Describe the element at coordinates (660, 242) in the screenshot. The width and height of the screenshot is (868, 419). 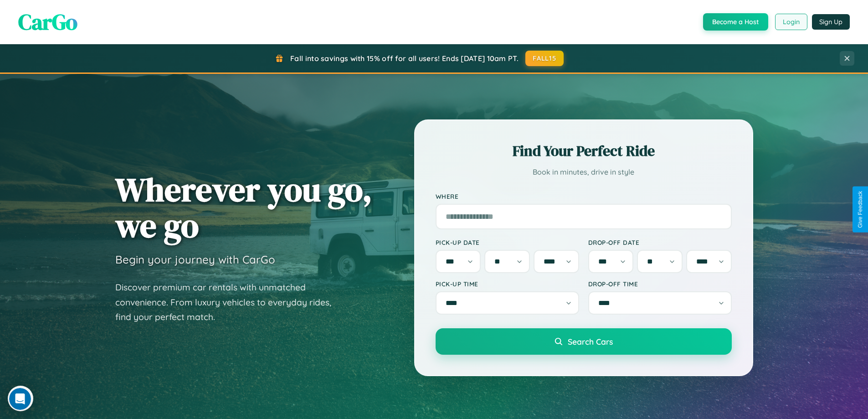
I see `label: Drop-off Date` at that location.